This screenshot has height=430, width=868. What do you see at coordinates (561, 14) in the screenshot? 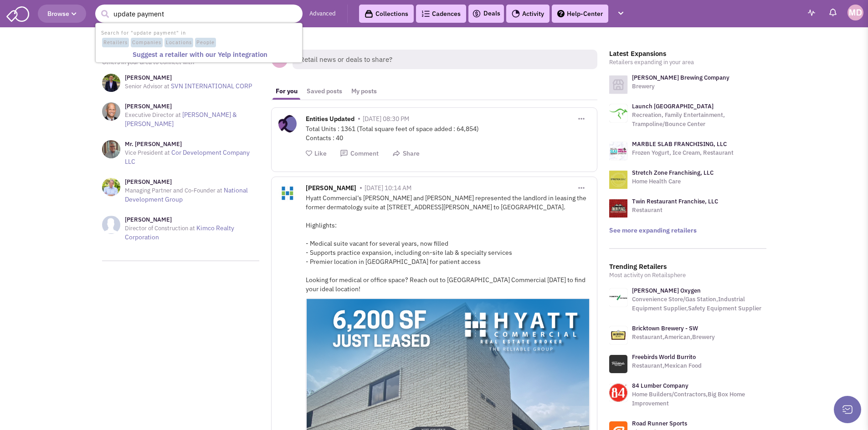
I see `img: help.png` at bounding box center [561, 14].